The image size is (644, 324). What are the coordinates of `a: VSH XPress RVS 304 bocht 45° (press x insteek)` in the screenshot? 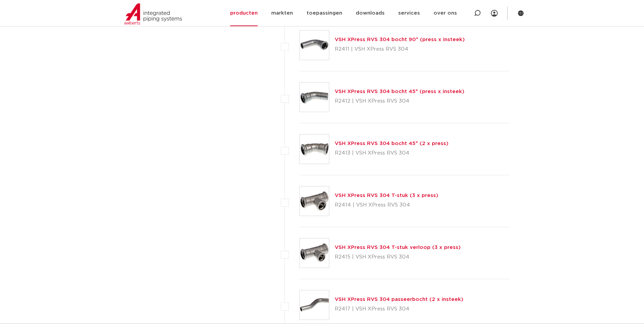 It's located at (400, 91).